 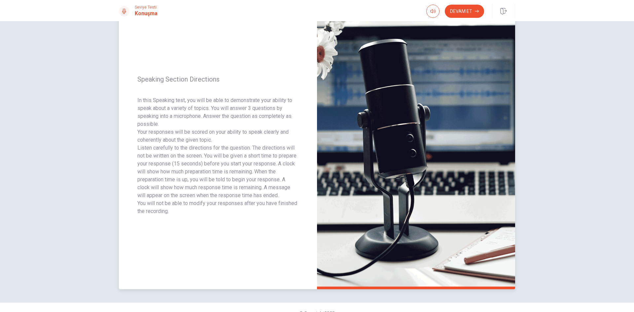 I want to click on p: Your responses will be scored on your ability to speak clearly and coherently about the given topic., so click(x=218, y=136).